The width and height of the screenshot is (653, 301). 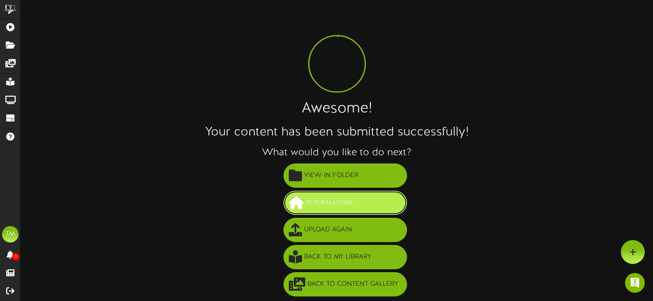 I want to click on span: Upload Again, so click(x=328, y=230).